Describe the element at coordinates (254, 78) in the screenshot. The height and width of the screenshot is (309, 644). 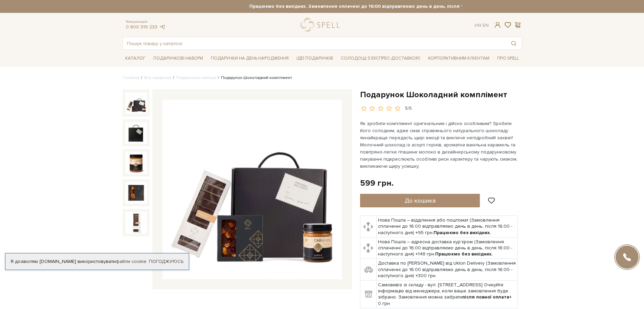
I see `li: Подарунок Шоколадний комплімент` at that location.